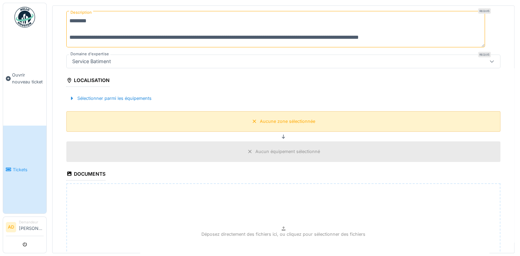 This screenshot has width=520, height=256. I want to click on div: Sélectionner parmi les équipements, so click(110, 98).